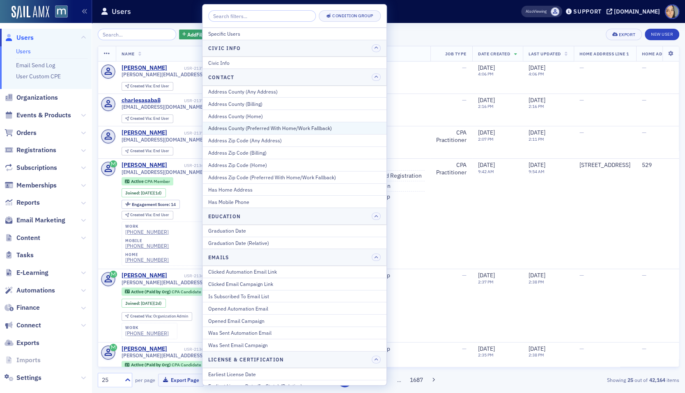  Describe the element at coordinates (294, 272) in the screenshot. I see `button: Clicked Automation Email Link` at that location.